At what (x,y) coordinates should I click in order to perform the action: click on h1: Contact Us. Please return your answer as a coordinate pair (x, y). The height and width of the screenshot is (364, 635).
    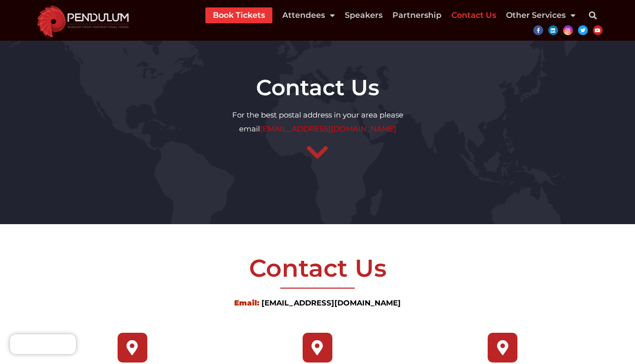
    Looking at the image, I should click on (318, 87).